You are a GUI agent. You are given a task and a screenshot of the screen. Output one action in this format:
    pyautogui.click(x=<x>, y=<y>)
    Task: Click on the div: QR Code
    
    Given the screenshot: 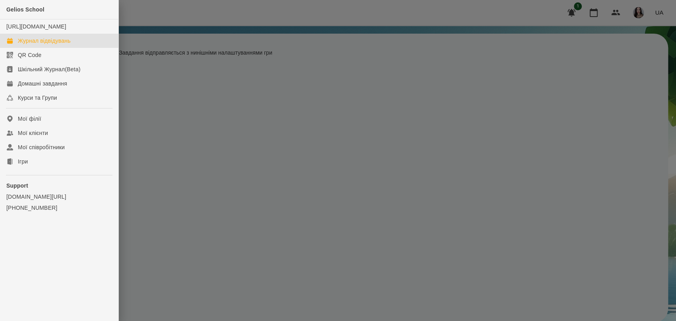 What is the action you would take?
    pyautogui.click(x=30, y=55)
    